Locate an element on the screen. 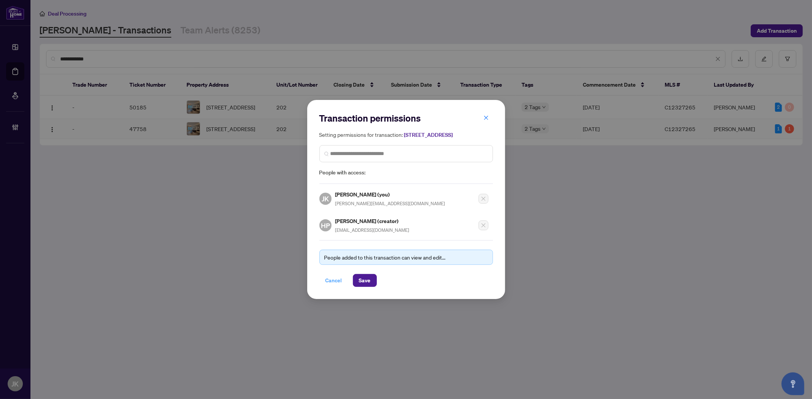 Image resolution: width=812 pixels, height=399 pixels. button: Save is located at coordinates (364, 281).